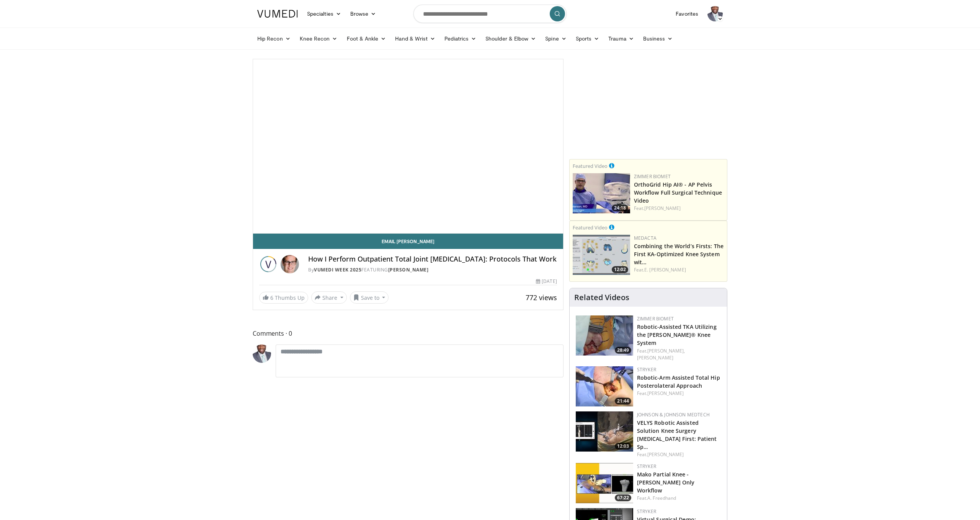  I want to click on a: 67:22, so click(604, 483).